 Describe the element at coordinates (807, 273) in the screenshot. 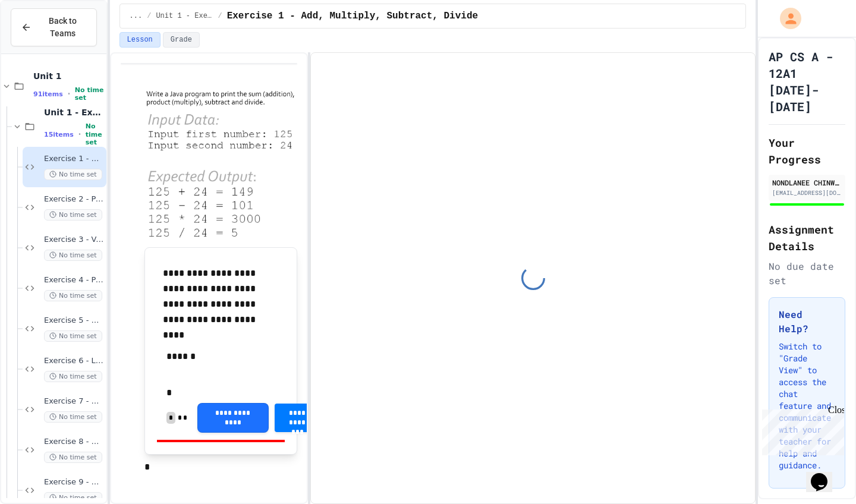

I see `div: No due date set` at that location.